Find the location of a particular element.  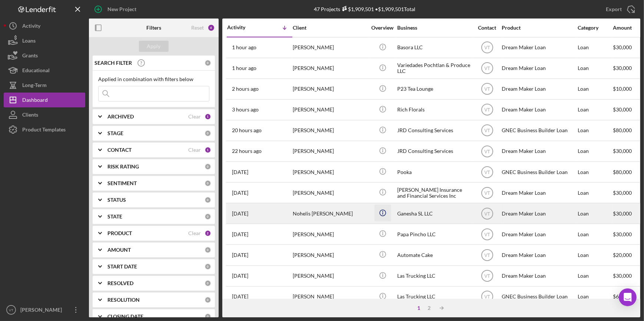

div: Contact is located at coordinates (487, 27).